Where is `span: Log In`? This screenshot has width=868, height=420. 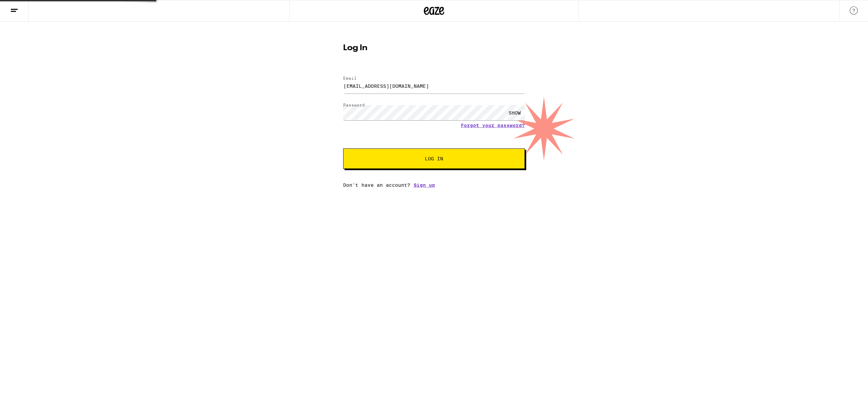 span: Log In is located at coordinates (434, 158).